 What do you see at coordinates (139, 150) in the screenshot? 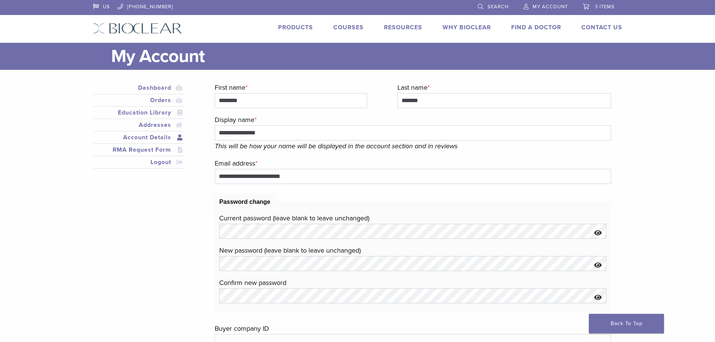
I see `a: RMA Request Form` at bounding box center [139, 150].